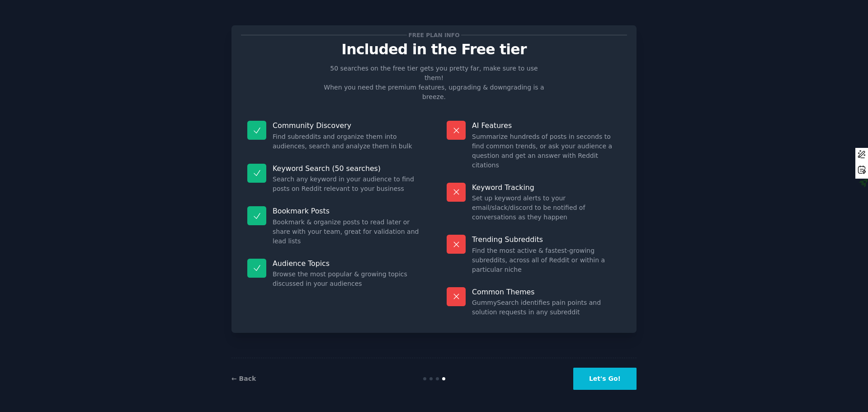 The image size is (868, 412). What do you see at coordinates (347, 142) in the screenshot?
I see `dd: Find subreddits and organize them into audiences, search and analyze them in bulk` at bounding box center [347, 142].